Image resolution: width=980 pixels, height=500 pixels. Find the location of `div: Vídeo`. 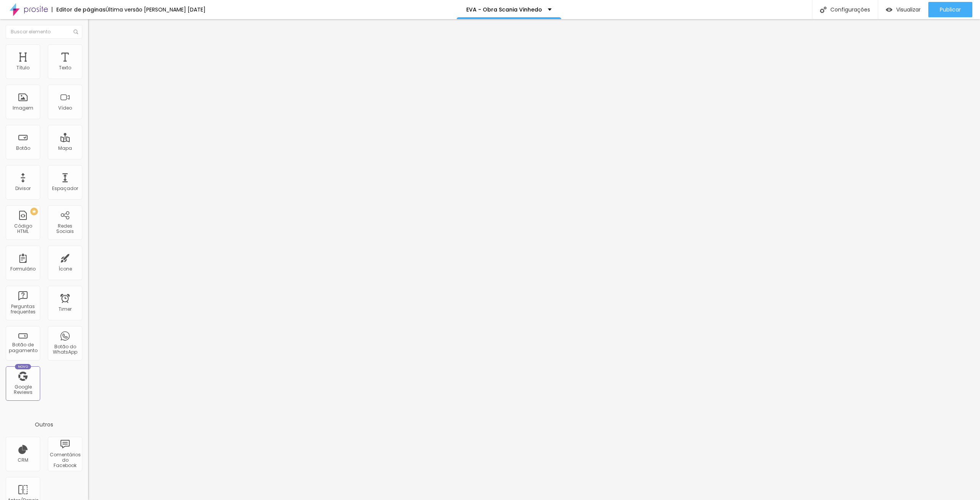

div: Vídeo is located at coordinates (65, 108).